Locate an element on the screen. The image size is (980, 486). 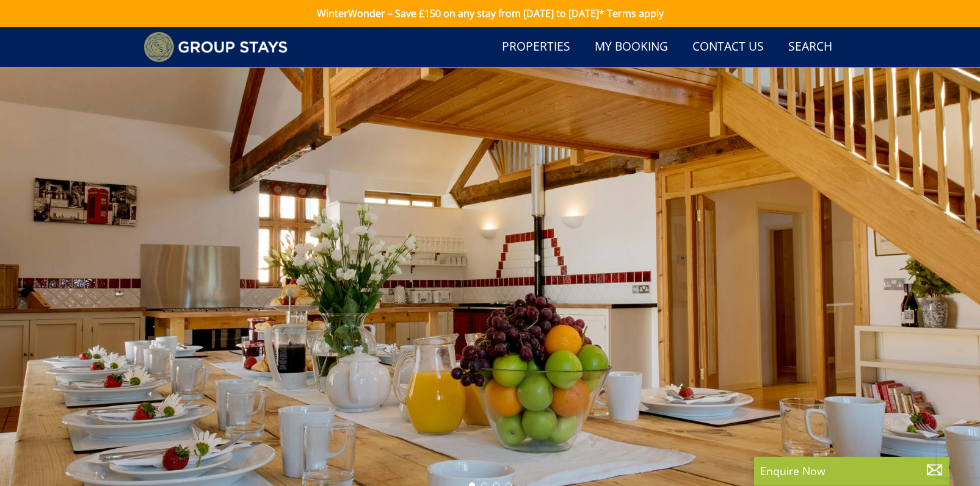
a: Contact Us is located at coordinates (728, 47).